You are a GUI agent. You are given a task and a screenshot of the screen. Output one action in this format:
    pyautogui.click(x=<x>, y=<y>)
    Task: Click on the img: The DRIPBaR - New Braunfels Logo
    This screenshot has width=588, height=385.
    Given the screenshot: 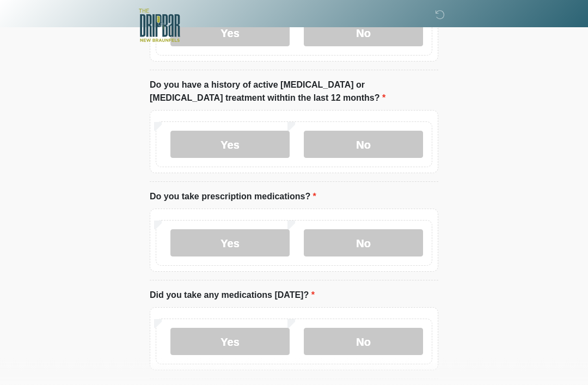 What is the action you would take?
    pyautogui.click(x=159, y=25)
    